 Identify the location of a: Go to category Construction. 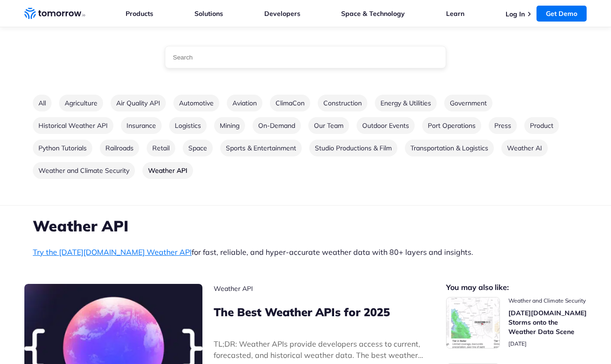
(342, 103).